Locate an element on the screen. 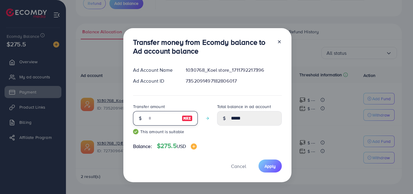 The height and width of the screenshot is (194, 413). button: Apply is located at coordinates (270, 166).